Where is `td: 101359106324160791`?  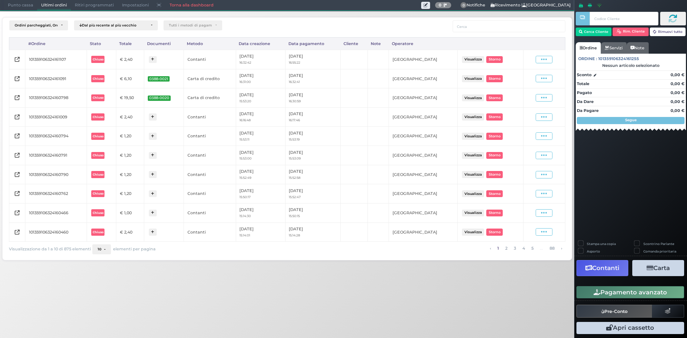
td: 101359106324160791 is located at coordinates (56, 156).